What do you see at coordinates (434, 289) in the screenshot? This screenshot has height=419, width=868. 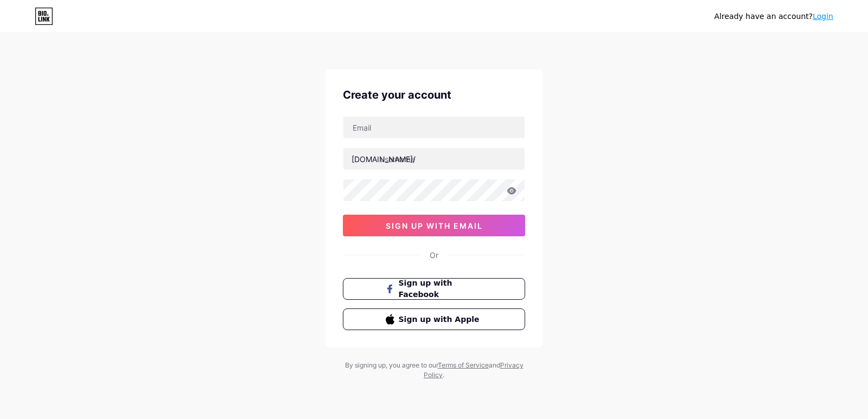 I see `a: Sign up with Facebook` at bounding box center [434, 289].